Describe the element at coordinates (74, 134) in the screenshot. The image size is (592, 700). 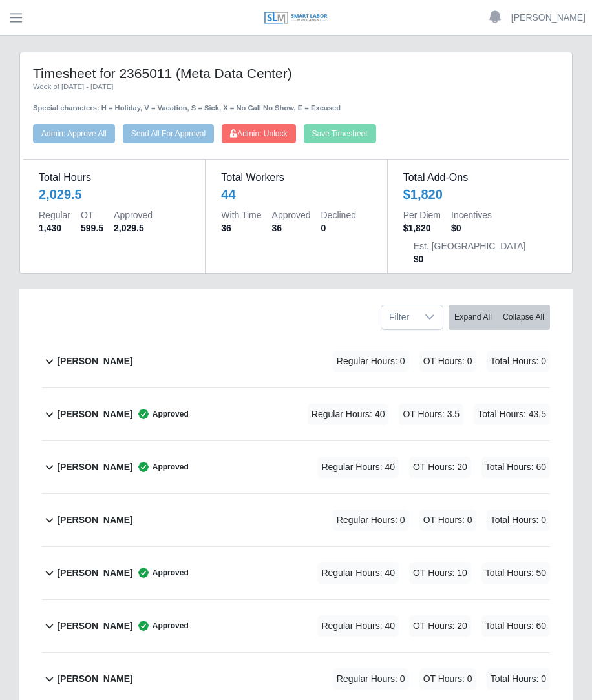
I see `button: Admin: Approve All` at that location.